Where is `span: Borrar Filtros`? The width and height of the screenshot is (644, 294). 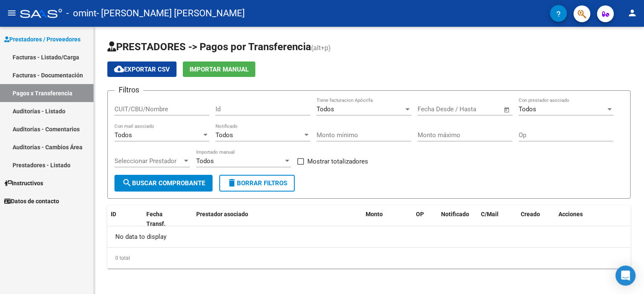
span: Borrar Filtros is located at coordinates (257, 183).